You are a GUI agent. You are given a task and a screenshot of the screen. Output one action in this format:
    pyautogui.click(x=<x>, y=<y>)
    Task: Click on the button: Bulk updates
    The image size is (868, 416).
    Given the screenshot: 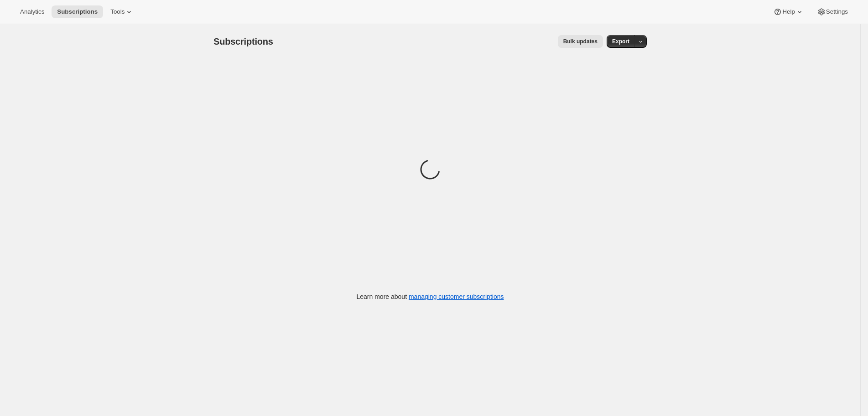 What is the action you would take?
    pyautogui.click(x=580, y=42)
    